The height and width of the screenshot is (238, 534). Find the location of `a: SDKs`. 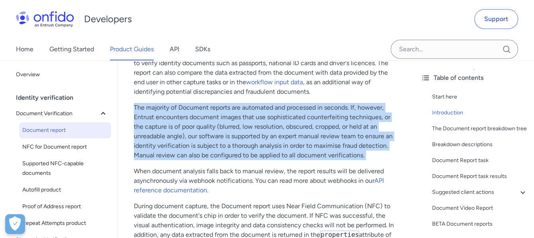

a: SDKs is located at coordinates (203, 49).